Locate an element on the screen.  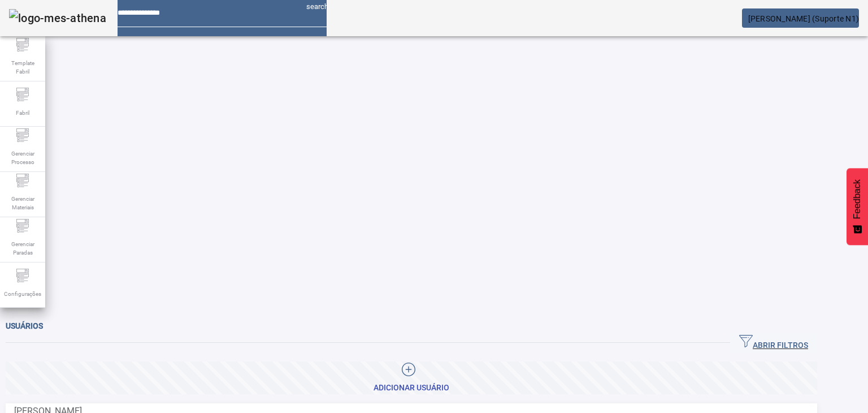
span: Gerenciar Processo is located at coordinates (23, 158).